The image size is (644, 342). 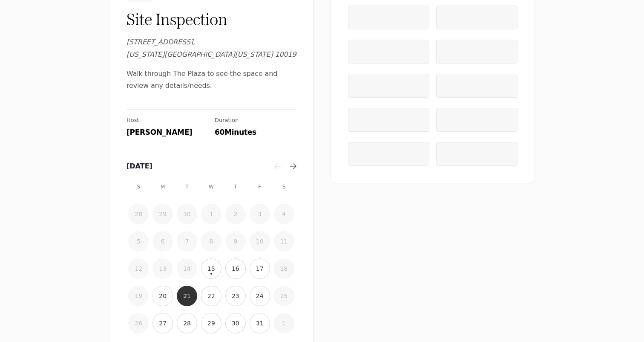 I want to click on button: 20, so click(x=162, y=295).